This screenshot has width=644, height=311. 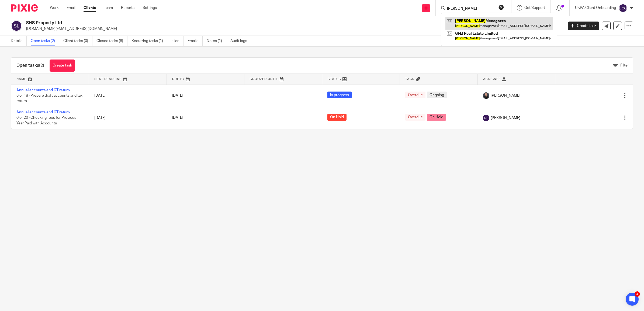 What do you see at coordinates (78, 41) in the screenshot?
I see `a: Client tasks (0)` at bounding box center [78, 41].